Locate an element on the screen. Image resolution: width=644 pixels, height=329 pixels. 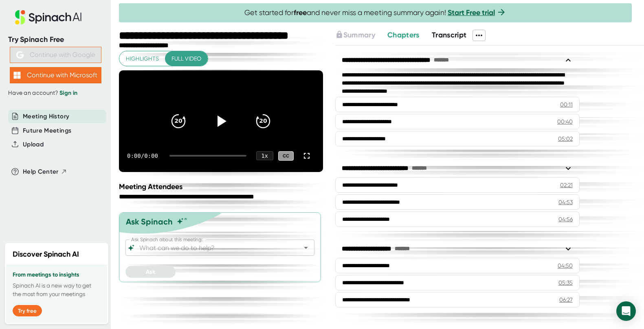
div: CC is located at coordinates (286, 156).